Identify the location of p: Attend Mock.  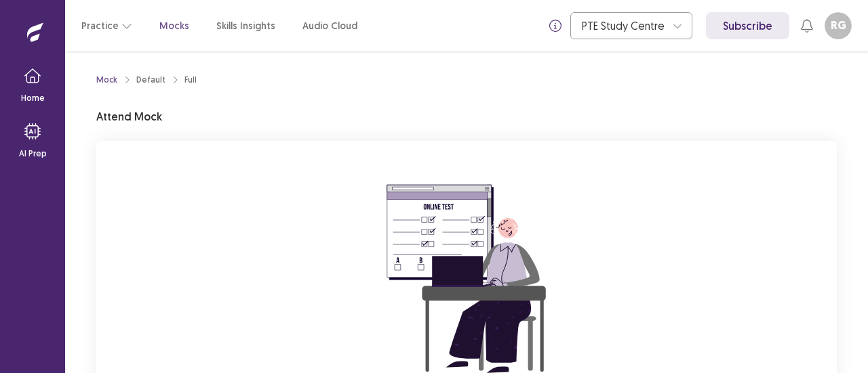
(129, 117).